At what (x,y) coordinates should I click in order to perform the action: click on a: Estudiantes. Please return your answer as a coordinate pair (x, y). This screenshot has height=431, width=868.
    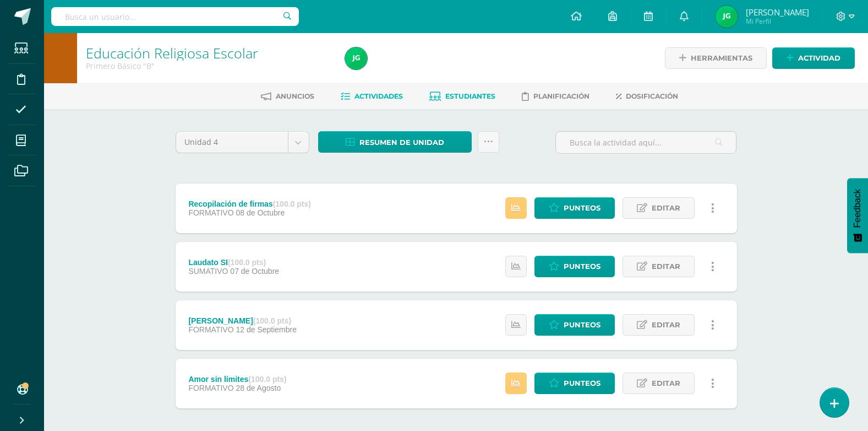
    Looking at the image, I should click on (462, 96).